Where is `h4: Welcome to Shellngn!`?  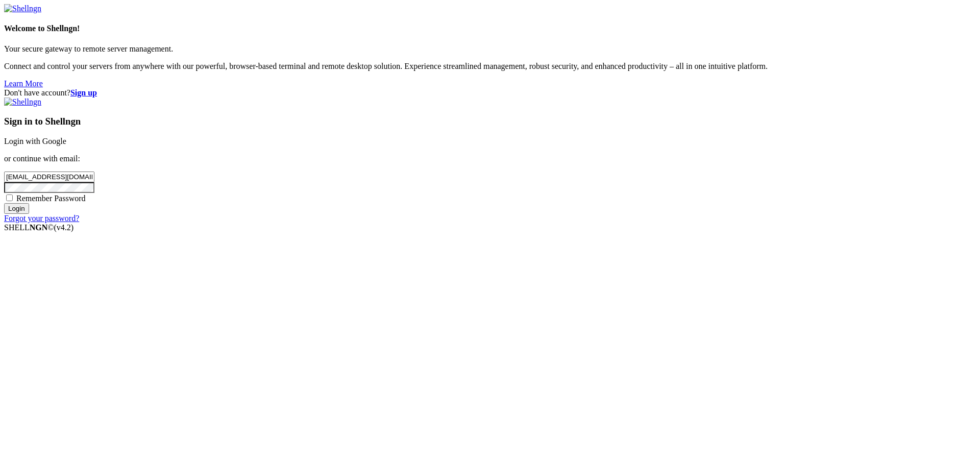 h4: Welcome to Shellngn! is located at coordinates (490, 28).